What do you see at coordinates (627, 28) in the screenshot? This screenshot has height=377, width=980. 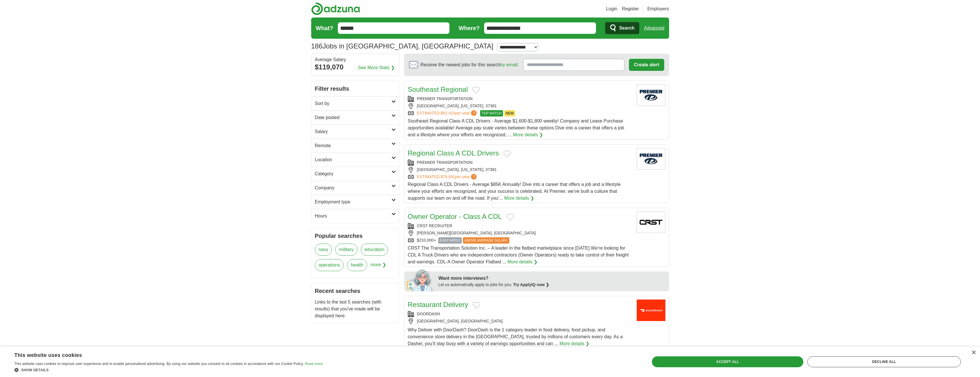 I see `span: Search` at bounding box center [627, 28].